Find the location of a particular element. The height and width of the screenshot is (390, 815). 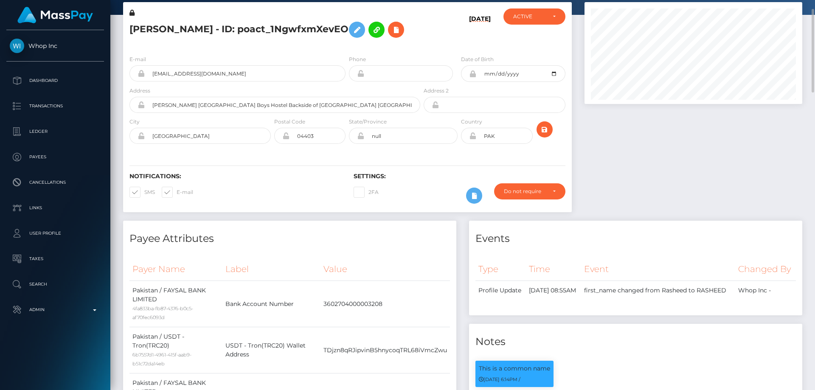

td: first_name changed from Rasheed to RASHEED is located at coordinates (658, 291).